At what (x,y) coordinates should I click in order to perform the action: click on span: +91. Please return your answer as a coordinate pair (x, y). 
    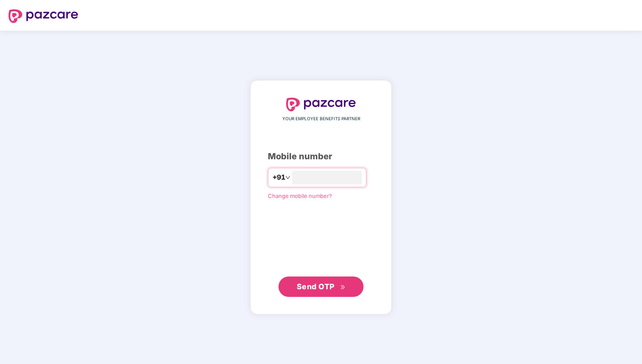
    Looking at the image, I should click on (279, 177).